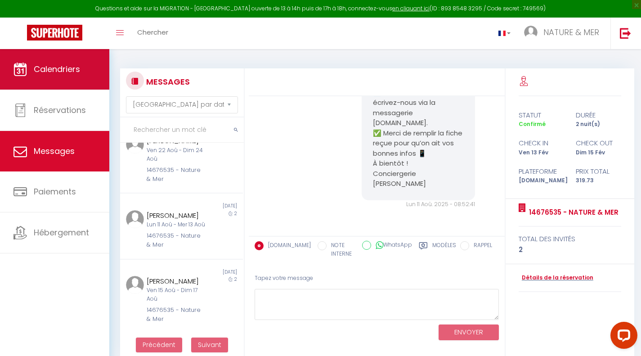 This screenshot has height=356, width=641. Describe the element at coordinates (55, 191) in the screenshot. I see `span: Paiements` at that location.